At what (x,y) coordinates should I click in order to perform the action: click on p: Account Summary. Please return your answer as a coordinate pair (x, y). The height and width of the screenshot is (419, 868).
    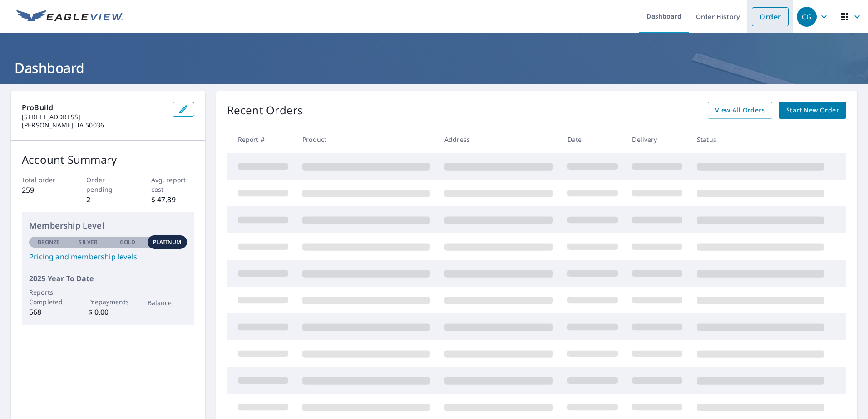
    Looking at the image, I should click on (108, 159).